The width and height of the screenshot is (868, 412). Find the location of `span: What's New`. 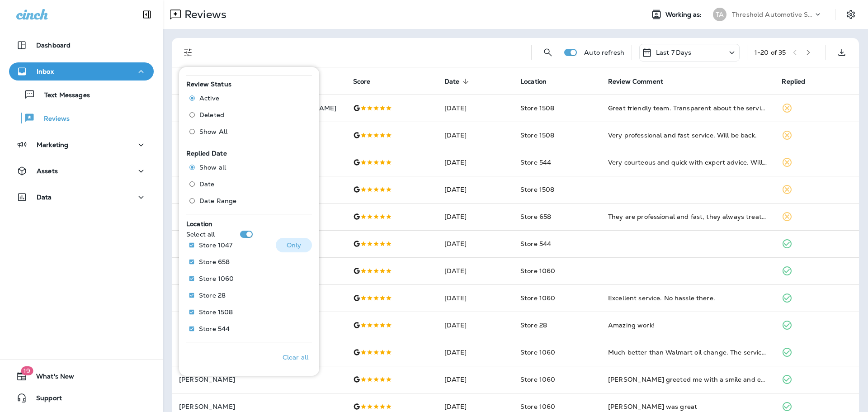

span: What's New is located at coordinates (51, 378).